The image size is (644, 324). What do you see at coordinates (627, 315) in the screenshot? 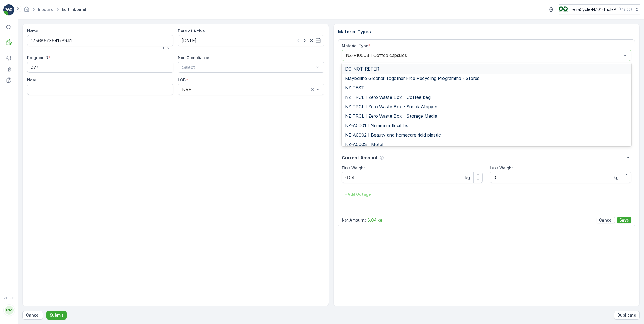
I see `button: Duplicate` at bounding box center [627, 315].